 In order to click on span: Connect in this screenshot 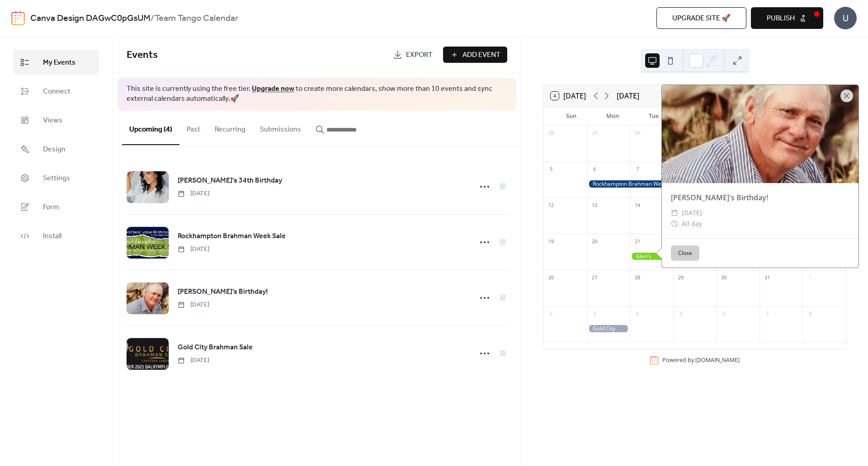, I will do `click(57, 92)`.